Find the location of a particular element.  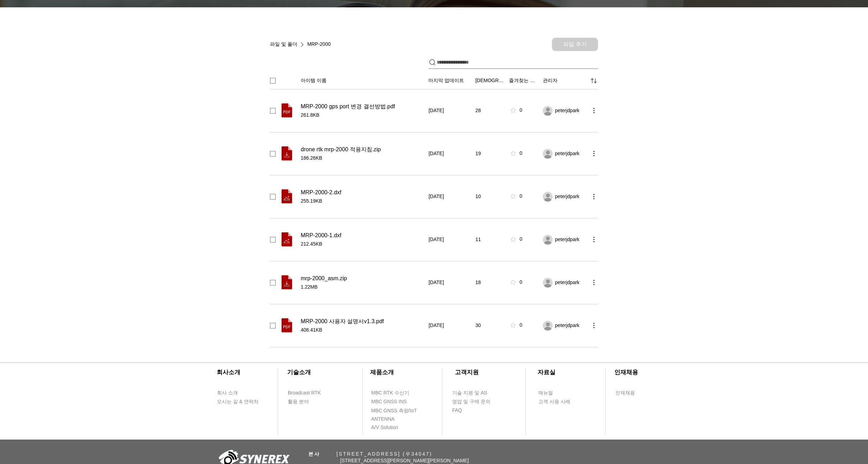

div: 2019년 7월 20일 is located at coordinates (450, 325).